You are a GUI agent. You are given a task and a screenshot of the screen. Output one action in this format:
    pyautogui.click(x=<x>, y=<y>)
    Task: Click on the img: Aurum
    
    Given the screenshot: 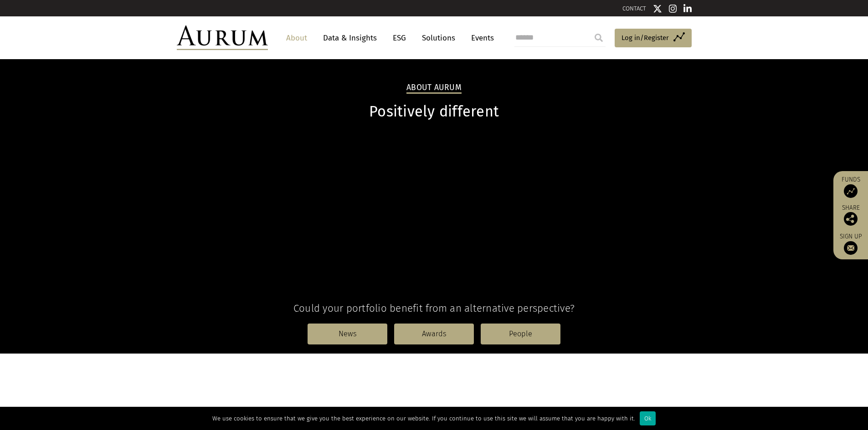 What is the action you would take?
    pyautogui.click(x=222, y=38)
    